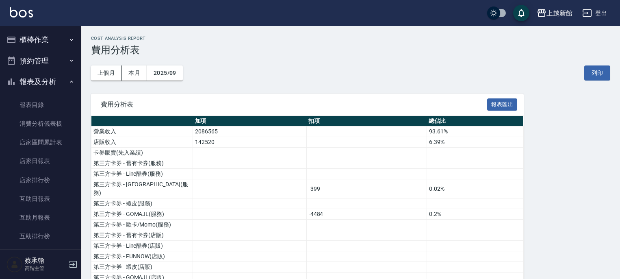 This screenshot has height=279, width=620. I want to click on h3: 費用分析表, so click(350, 50).